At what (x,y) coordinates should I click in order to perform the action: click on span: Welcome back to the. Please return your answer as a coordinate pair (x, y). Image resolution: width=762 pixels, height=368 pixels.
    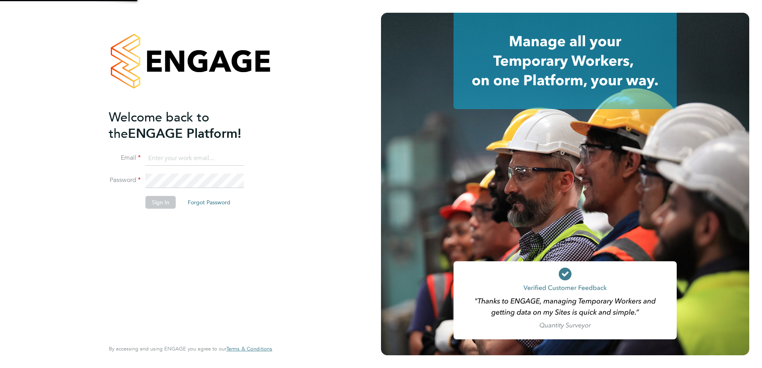
    Looking at the image, I should click on (159, 125).